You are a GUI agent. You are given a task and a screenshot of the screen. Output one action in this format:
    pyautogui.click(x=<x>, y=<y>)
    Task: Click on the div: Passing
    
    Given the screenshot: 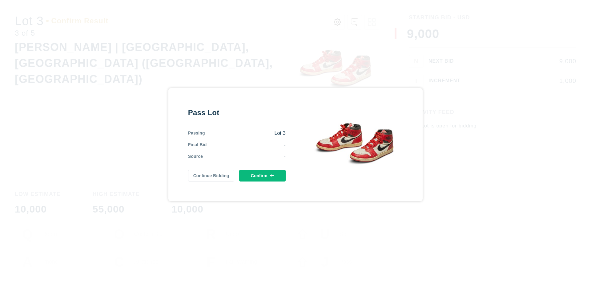 What is the action you would take?
    pyautogui.click(x=196, y=134)
    